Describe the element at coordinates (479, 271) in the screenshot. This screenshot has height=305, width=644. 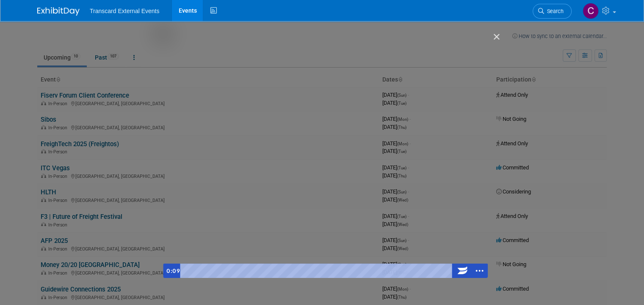
I see `button: Show more buttons` at that location.